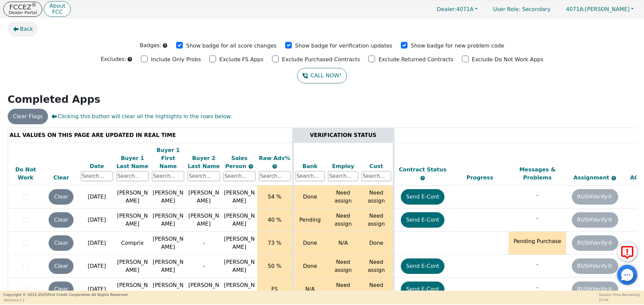  I want to click on td: Comprix, so click(132, 243).